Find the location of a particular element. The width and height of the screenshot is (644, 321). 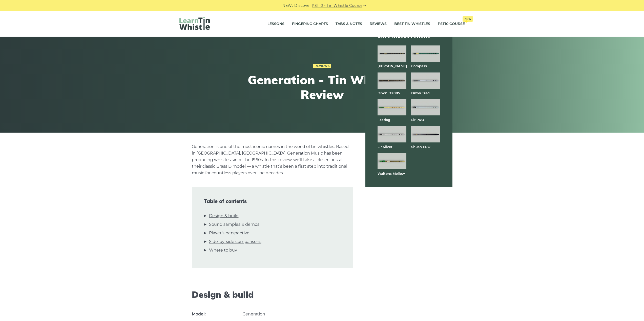

strong: Lir Silver is located at coordinates (384, 147).